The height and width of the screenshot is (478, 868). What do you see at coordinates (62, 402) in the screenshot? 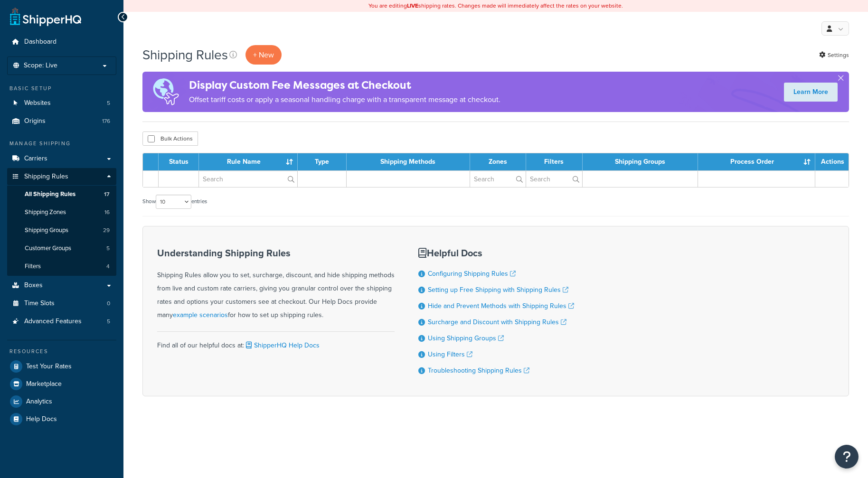
I see `a: Analytics` at bounding box center [62, 402].